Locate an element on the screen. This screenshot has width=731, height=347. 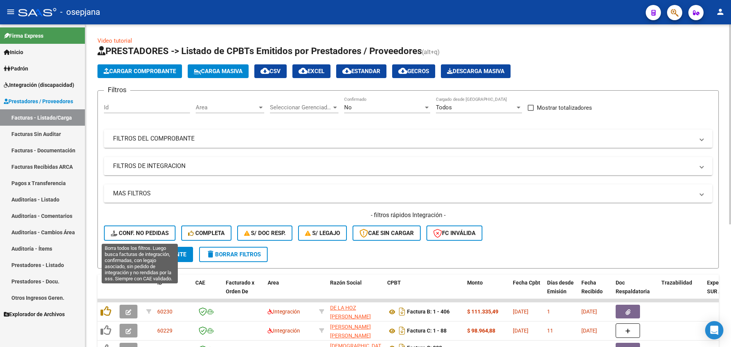
button: Completa is located at coordinates (206, 233).